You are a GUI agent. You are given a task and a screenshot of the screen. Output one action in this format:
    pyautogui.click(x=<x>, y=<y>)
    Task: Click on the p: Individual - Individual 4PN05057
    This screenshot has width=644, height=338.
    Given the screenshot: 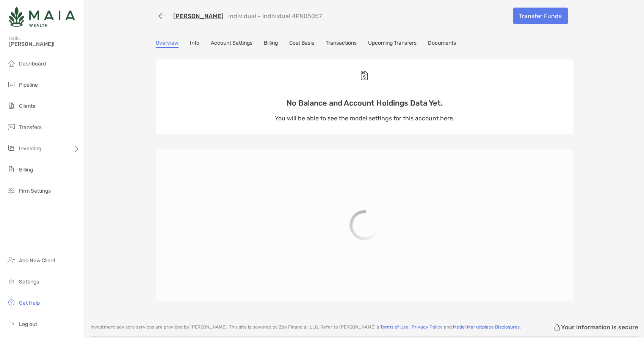 What is the action you would take?
    pyautogui.click(x=275, y=16)
    